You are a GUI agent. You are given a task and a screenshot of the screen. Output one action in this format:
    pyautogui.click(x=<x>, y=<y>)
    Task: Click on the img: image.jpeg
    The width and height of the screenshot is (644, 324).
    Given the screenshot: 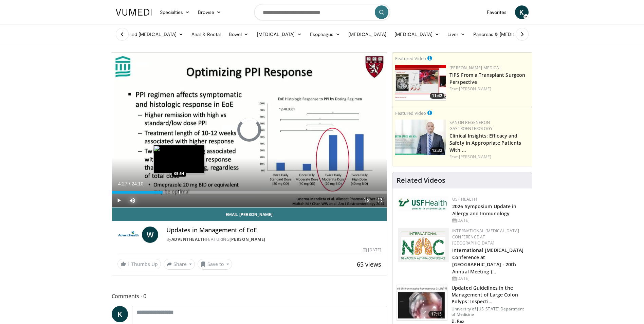 What is the action you would take?
    pyautogui.click(x=179, y=159)
    